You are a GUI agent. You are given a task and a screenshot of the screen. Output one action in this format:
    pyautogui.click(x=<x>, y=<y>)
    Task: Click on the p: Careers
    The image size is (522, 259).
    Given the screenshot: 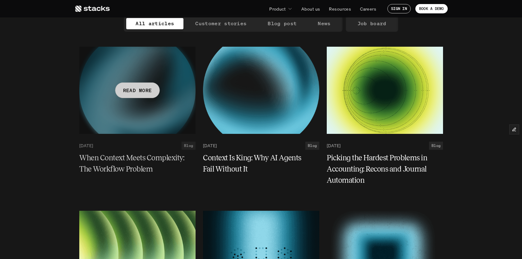 What is the action you would take?
    pyautogui.click(x=368, y=9)
    